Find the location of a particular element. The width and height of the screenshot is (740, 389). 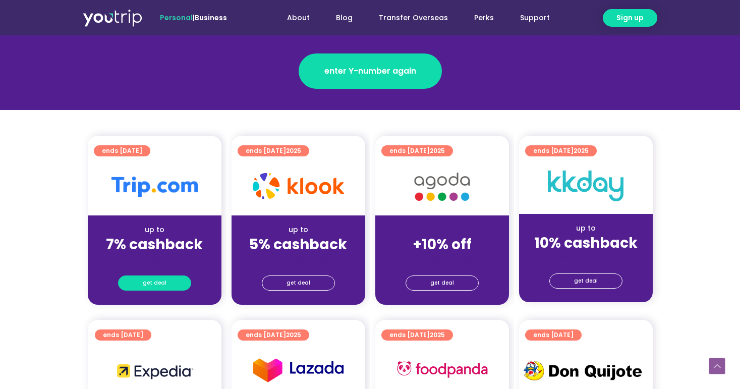

span: Sign up is located at coordinates (630, 18).